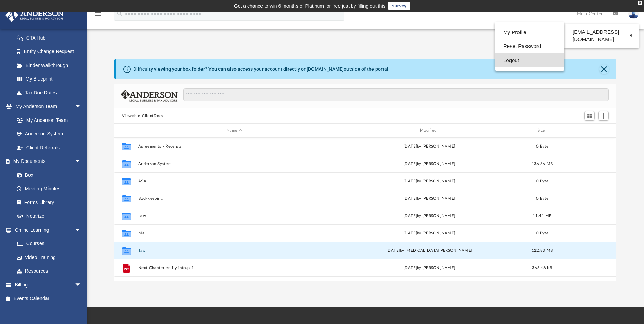  I want to click on a: Events Calendar, so click(48, 298).